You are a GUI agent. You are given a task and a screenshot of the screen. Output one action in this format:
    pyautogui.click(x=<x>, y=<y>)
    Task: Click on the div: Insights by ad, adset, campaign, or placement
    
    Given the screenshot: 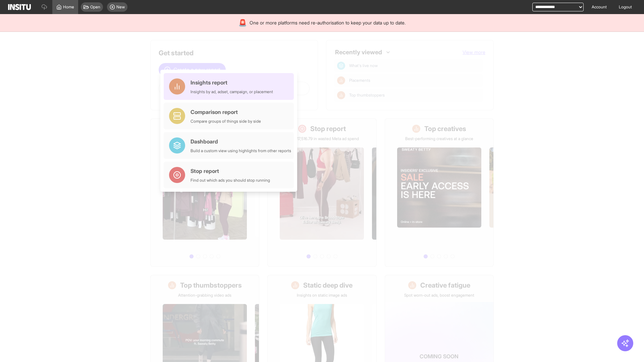 What is the action you would take?
    pyautogui.click(x=231, y=92)
    